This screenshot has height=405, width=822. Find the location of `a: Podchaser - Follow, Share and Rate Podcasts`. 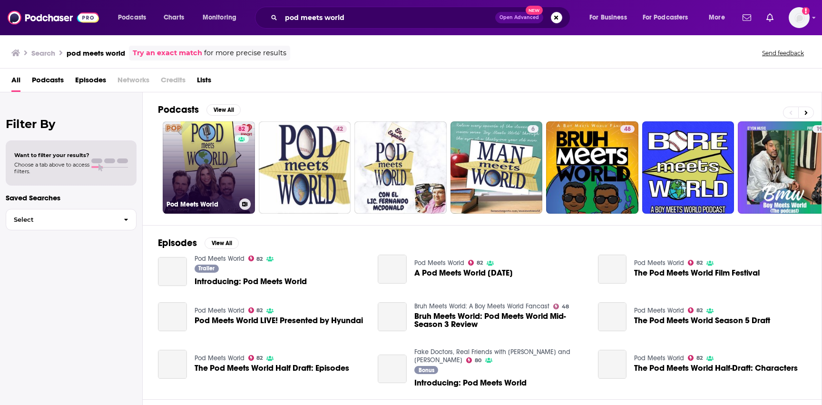

a: Podchaser - Follow, Share and Rate Podcasts is located at coordinates (53, 18).